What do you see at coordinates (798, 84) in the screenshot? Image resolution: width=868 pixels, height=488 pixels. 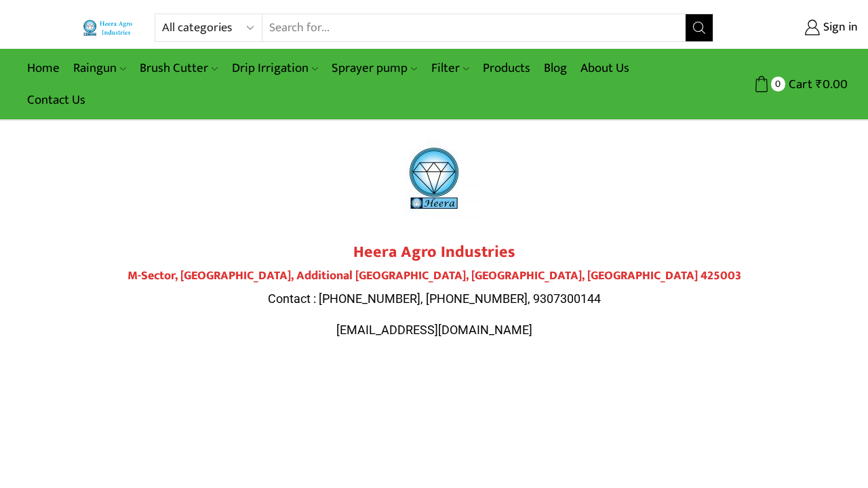 I see `span: Cart` at bounding box center [798, 84].